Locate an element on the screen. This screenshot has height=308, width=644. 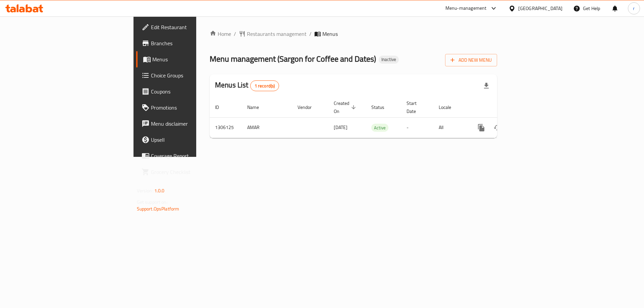
td: All is located at coordinates (450, 127).